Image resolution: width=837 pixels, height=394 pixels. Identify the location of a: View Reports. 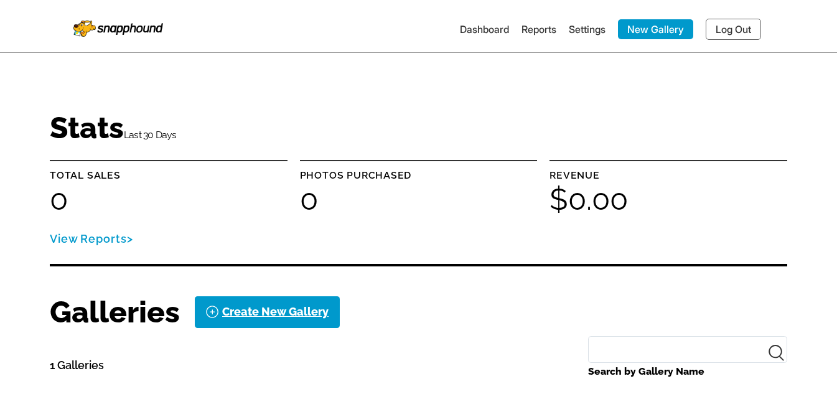
(91, 238).